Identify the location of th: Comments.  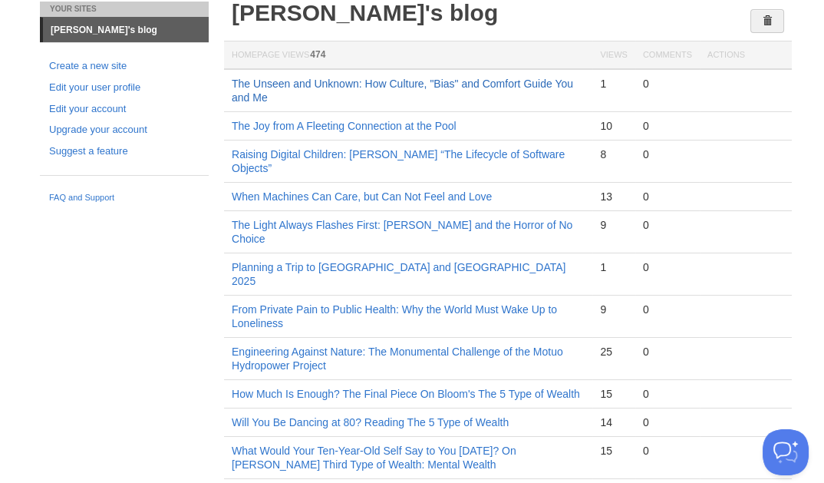
(668, 55).